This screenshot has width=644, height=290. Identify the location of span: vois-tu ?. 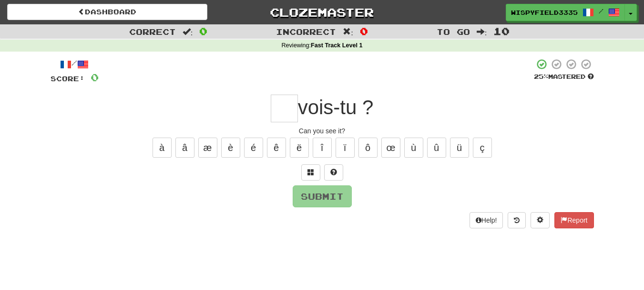
(336, 107).